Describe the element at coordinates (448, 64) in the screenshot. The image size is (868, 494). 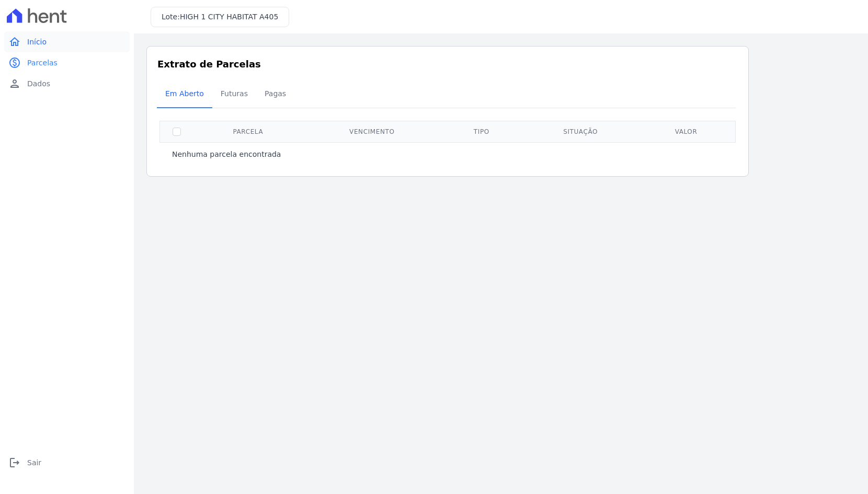
I see `h3: Extrato de Parcelas` at that location.